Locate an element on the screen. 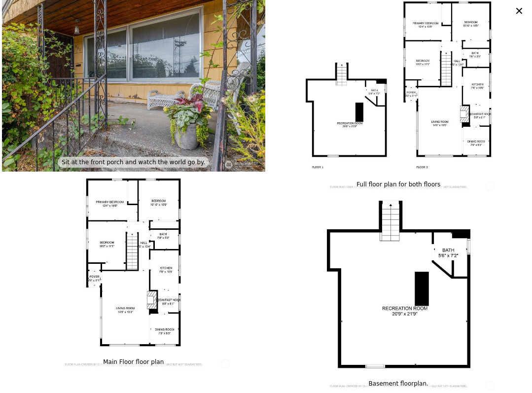  img: Basement floorplan. is located at coordinates (399, 295).